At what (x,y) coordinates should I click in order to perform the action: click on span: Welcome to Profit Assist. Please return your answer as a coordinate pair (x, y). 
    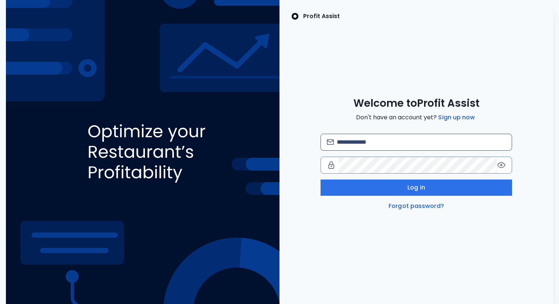
    Looking at the image, I should click on (416, 104).